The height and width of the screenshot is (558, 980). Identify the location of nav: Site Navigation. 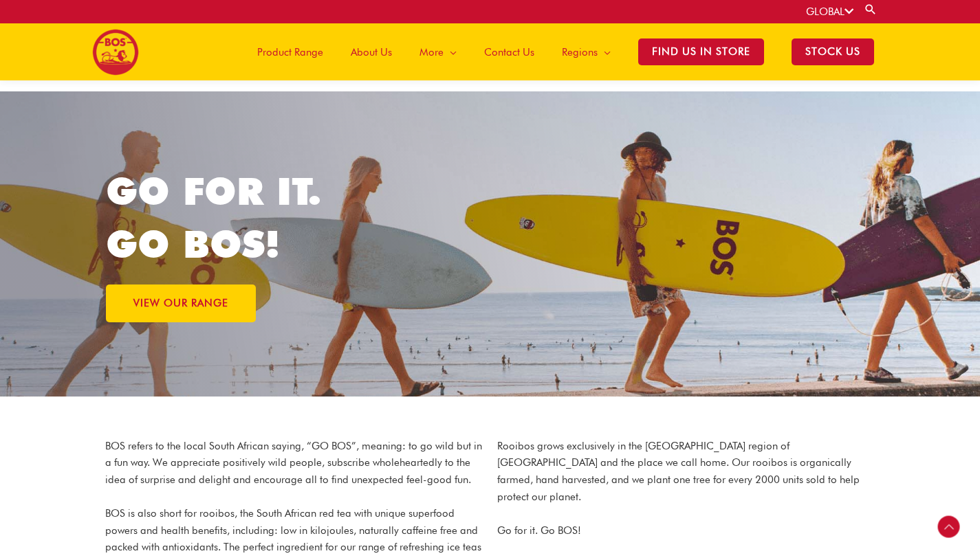
(560, 51).